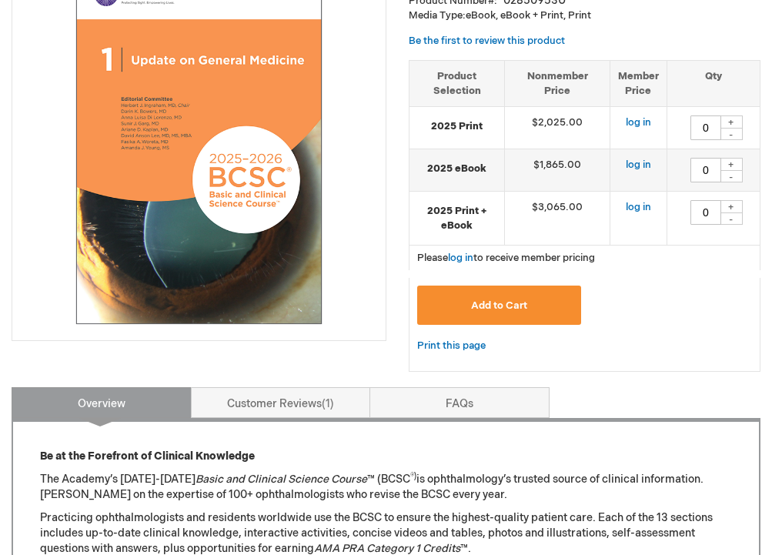  What do you see at coordinates (457, 218) in the screenshot?
I see `strong: 2025 Print + eBook` at bounding box center [457, 218].